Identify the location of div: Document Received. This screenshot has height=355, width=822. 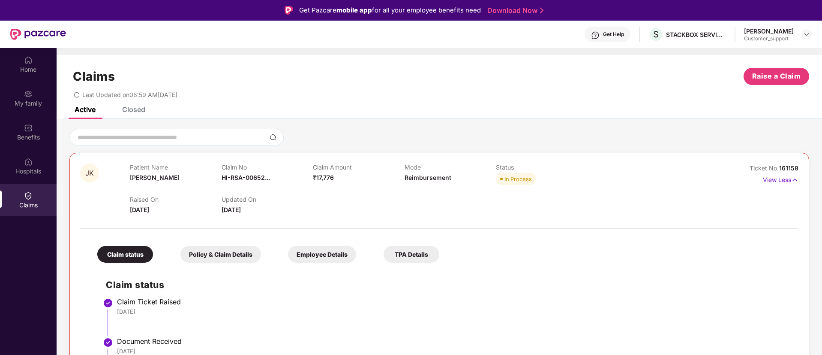
(454, 341).